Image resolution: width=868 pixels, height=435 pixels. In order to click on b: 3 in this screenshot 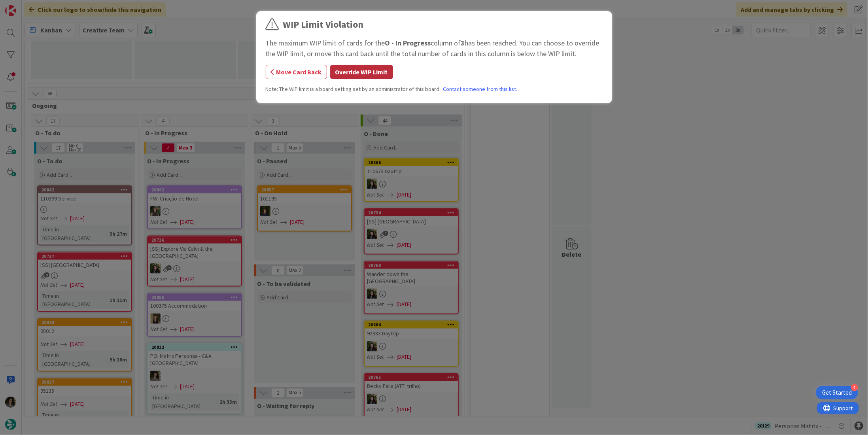, I will do `click(463, 43)`.